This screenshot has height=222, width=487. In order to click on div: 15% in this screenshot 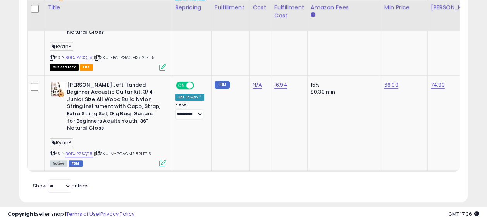, I will do `click(343, 85)`.